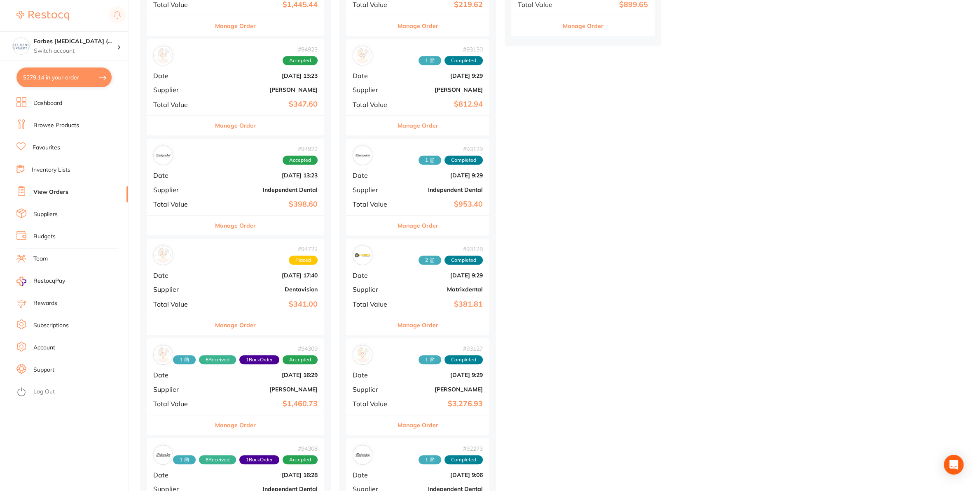 This screenshot has width=980, height=491. What do you see at coordinates (441, 304) in the screenshot?
I see `b: $381.81` at bounding box center [441, 304].